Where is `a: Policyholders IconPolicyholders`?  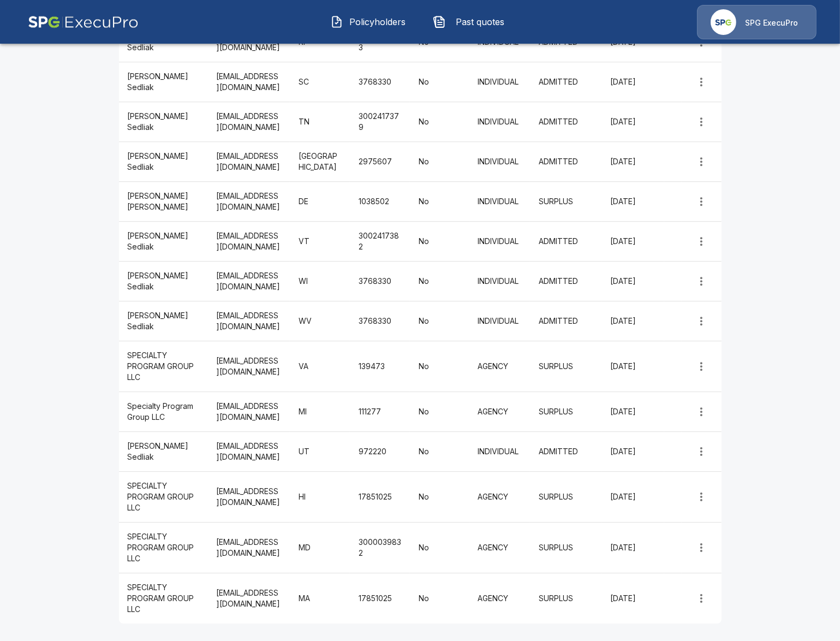
a: Policyholders IconPolicyholders is located at coordinates (369, 22).